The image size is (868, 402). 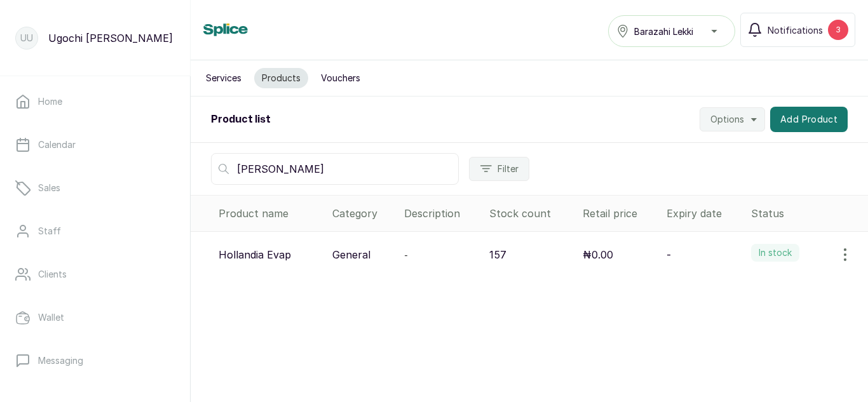 What do you see at coordinates (598, 255) in the screenshot?
I see `p: ₦0.00` at bounding box center [598, 255].